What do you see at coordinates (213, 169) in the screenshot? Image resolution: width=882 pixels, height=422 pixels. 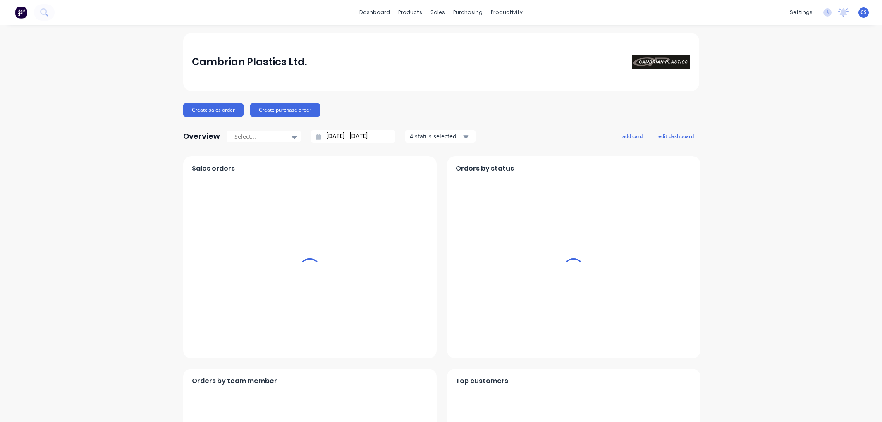 I see `span: Sales orders` at bounding box center [213, 169].